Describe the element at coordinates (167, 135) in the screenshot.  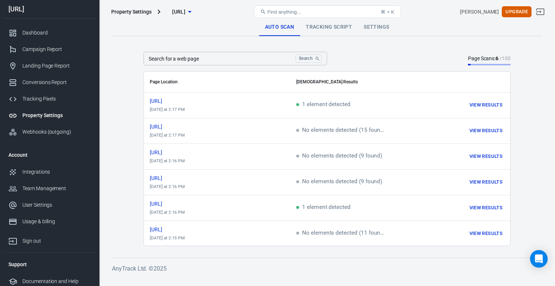
I see `time: 2025-08-14T14:17:05+04:00` at that location.